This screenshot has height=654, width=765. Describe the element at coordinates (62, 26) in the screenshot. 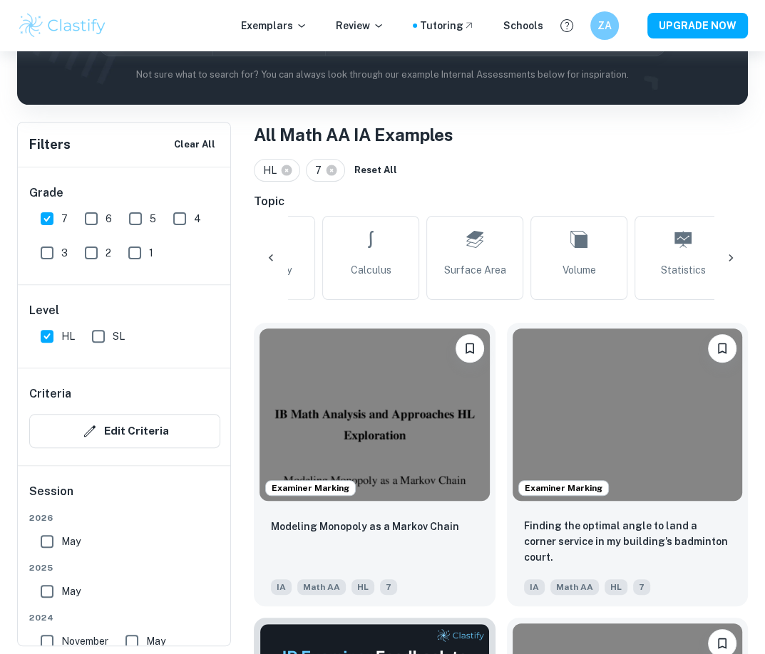

I see `a: Clastify logo` at that location.